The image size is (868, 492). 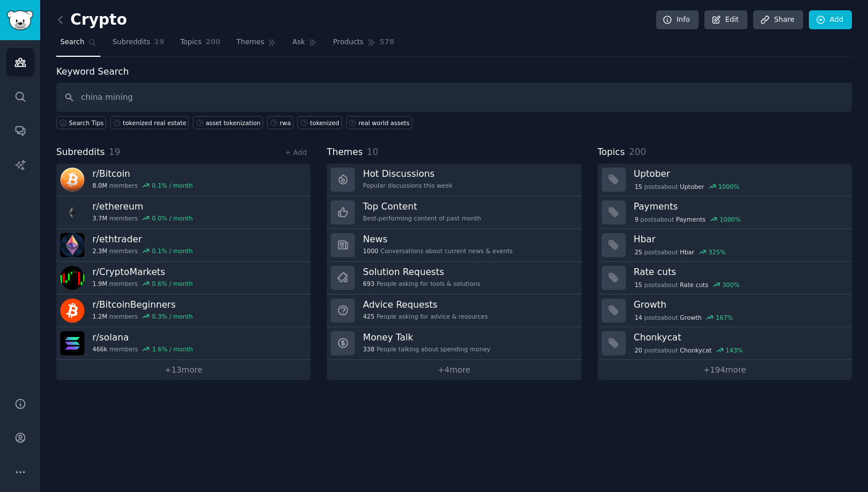 I want to click on span: 1.9M, so click(x=100, y=284).